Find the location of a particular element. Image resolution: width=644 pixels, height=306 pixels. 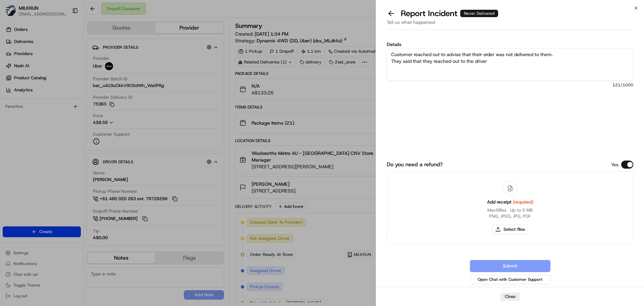

p: Report Incident is located at coordinates (450, 14).